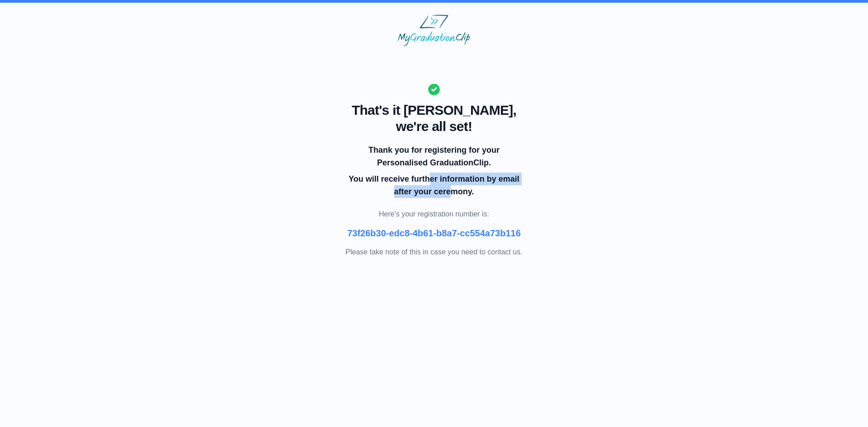 The image size is (868, 427). I want to click on img: MyGraduationClip, so click(434, 30).